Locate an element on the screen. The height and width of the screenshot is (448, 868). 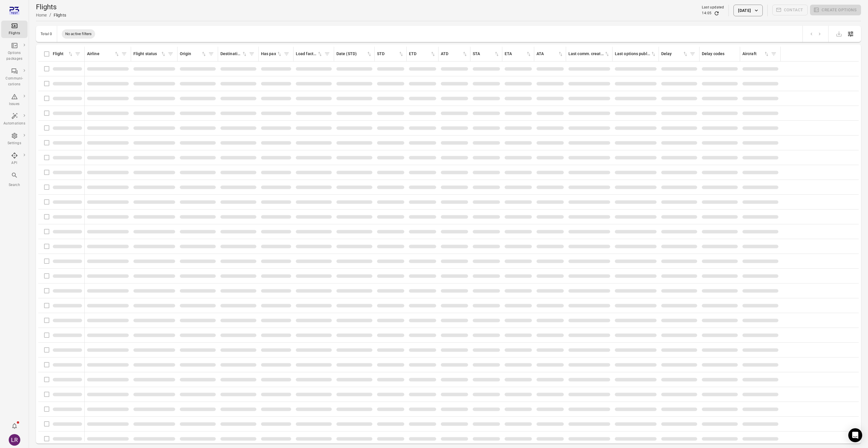
nav: Breadcrumbs is located at coordinates (51, 15).